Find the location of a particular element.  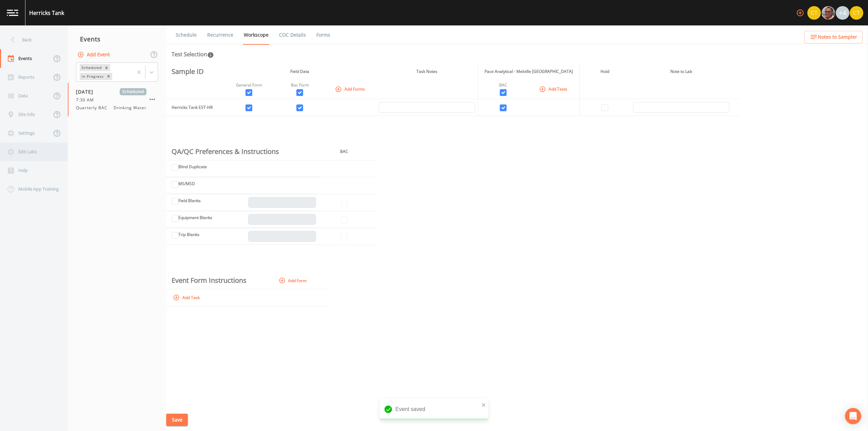

a: Recurrence is located at coordinates (220, 35).